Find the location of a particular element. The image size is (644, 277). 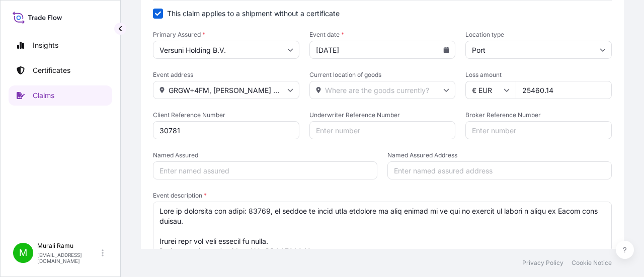

p: Cookie Notice is located at coordinates (592, 262).